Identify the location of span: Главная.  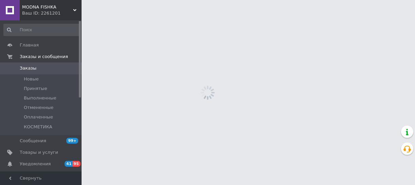
(29, 45).